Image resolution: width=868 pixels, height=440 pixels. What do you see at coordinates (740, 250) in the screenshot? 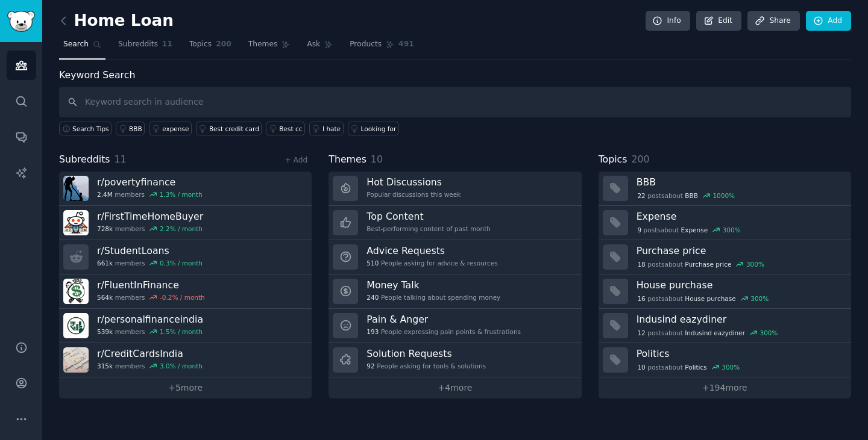
I see `h3: Purchase price` at bounding box center [740, 250].